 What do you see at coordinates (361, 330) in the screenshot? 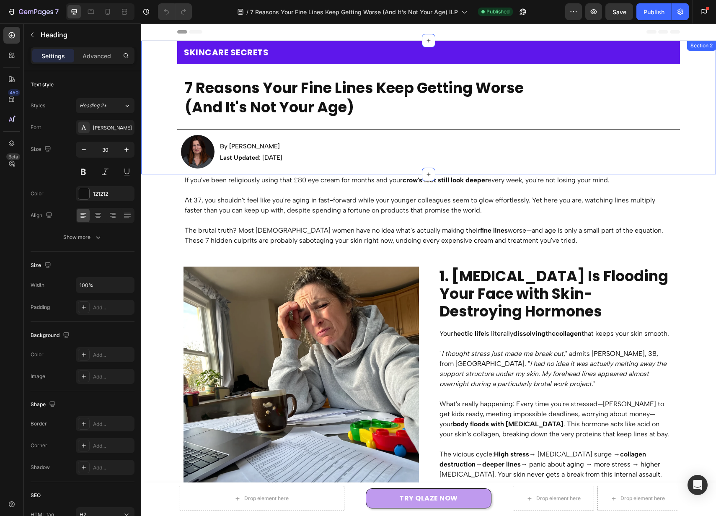
I see `i: I thought stress just made me break out` at bounding box center [361, 330].